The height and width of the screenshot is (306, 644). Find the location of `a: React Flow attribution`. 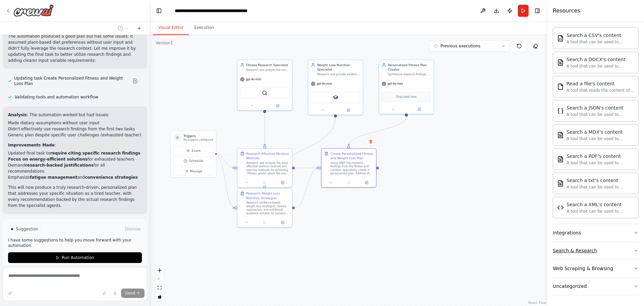

a: React Flow attribution is located at coordinates (537, 303).